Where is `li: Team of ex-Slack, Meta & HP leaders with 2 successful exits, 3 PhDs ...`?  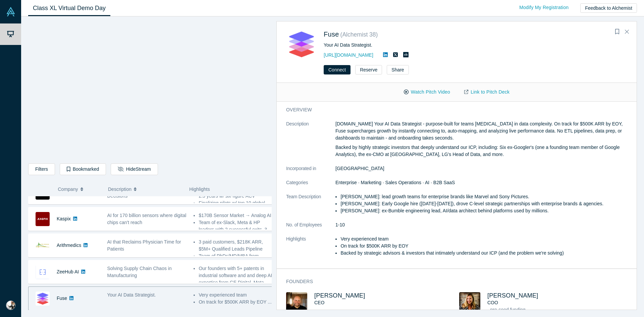
li: Team of ex-Slack, Meta & HP leaders with 2 successful exits, 3 PhDs ... is located at coordinates (236, 230).